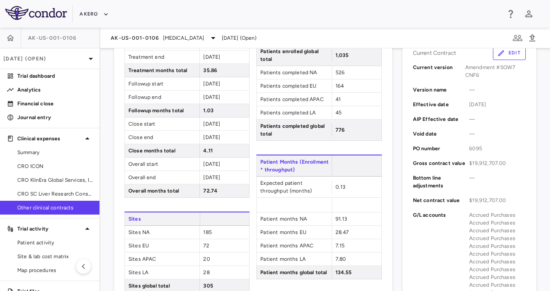 The width and height of the screenshot is (550, 291). Describe the element at coordinates (441, 149) in the screenshot. I see `p: PO number` at that location.